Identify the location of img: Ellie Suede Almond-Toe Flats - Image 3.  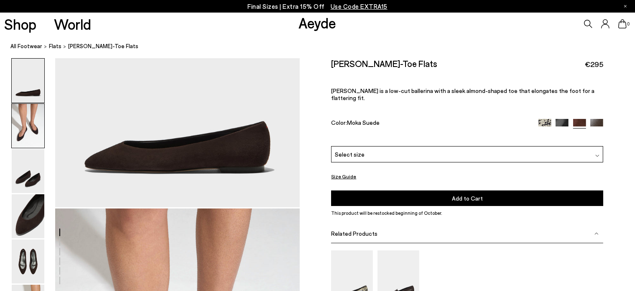
(28, 171).